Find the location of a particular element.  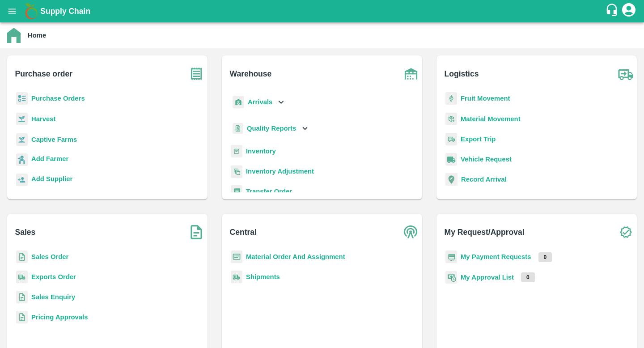

img: whArrival is located at coordinates (238, 102).